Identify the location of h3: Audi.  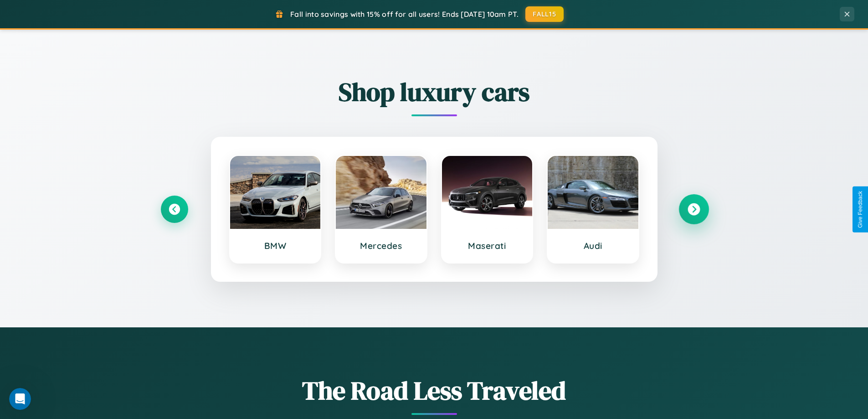
(593, 246).